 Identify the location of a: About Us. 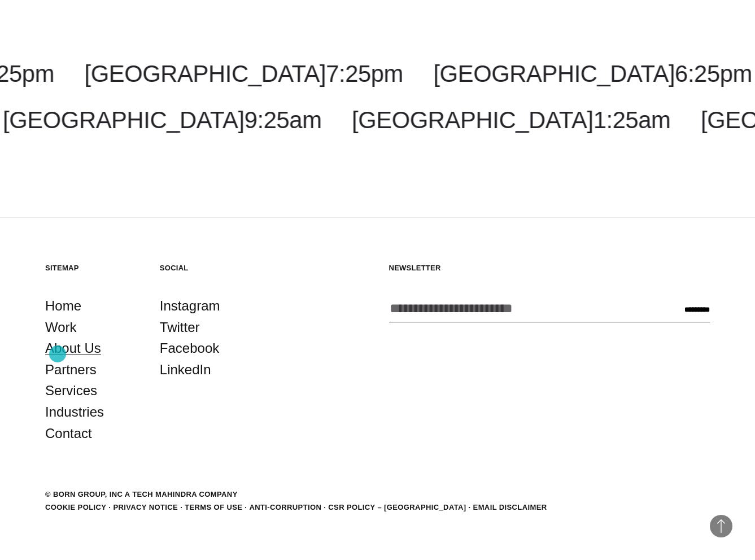
(73, 348).